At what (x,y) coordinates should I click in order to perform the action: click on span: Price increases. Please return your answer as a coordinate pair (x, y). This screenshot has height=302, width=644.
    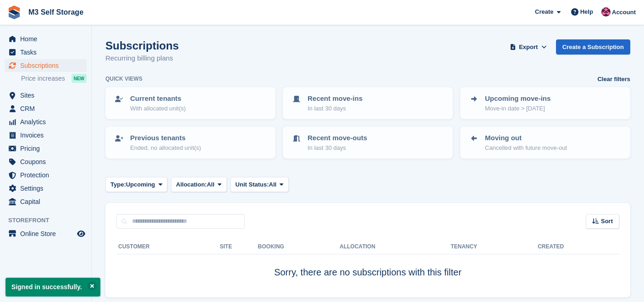
    Looking at the image, I should click on (43, 78).